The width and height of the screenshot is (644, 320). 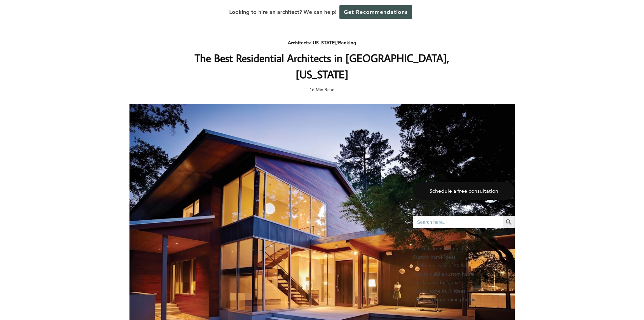 I want to click on a: Get Recommendations, so click(x=376, y=12).